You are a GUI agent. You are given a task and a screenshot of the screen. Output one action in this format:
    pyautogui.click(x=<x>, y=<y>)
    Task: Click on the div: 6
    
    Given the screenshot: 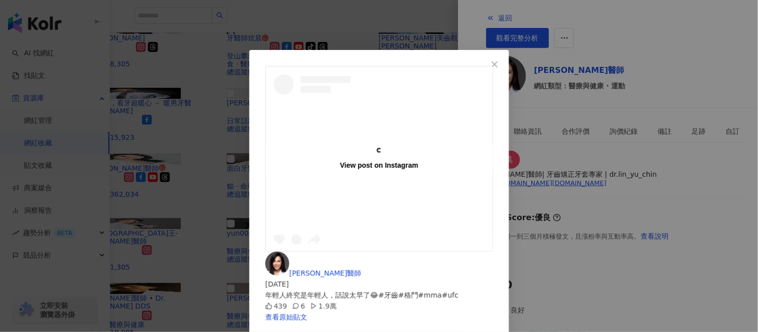 What is the action you would take?
    pyautogui.click(x=298, y=306)
    